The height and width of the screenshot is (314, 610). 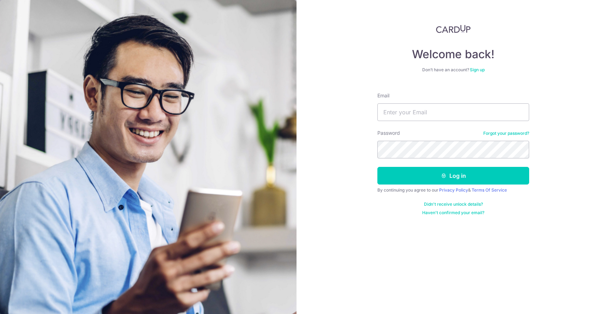 What do you see at coordinates (477, 69) in the screenshot?
I see `a: Sign up` at bounding box center [477, 69].